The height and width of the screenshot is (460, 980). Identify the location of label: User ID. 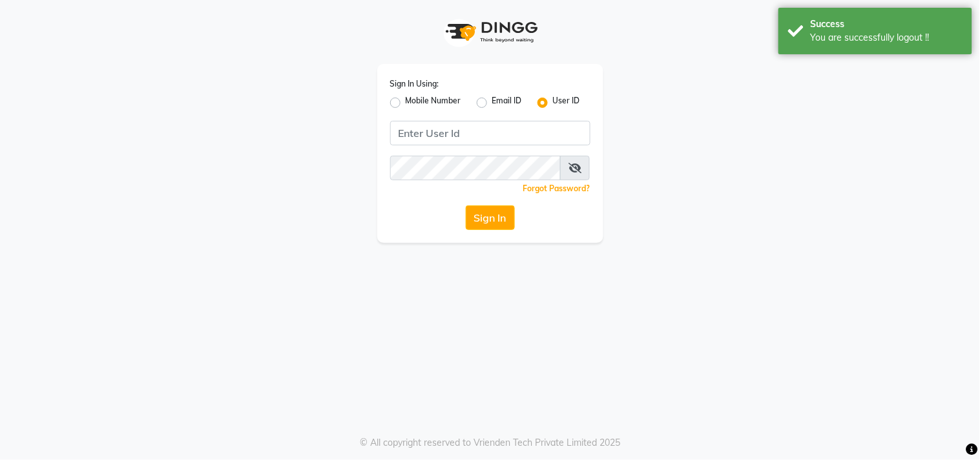
(566, 103).